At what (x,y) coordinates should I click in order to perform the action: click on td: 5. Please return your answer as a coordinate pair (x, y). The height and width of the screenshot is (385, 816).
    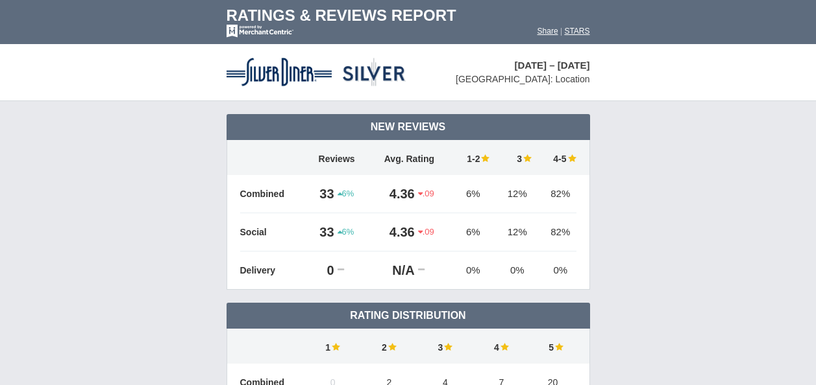
    Looking at the image, I should click on (553, 347).